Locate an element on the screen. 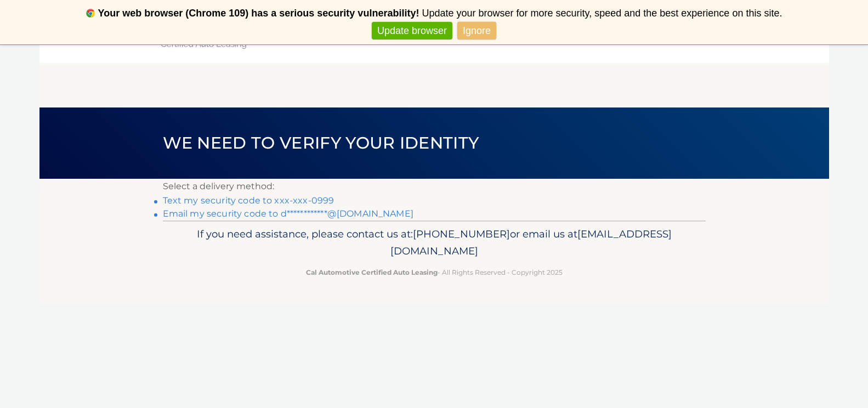 The image size is (868, 408). a: Ignore is located at coordinates (477, 30).